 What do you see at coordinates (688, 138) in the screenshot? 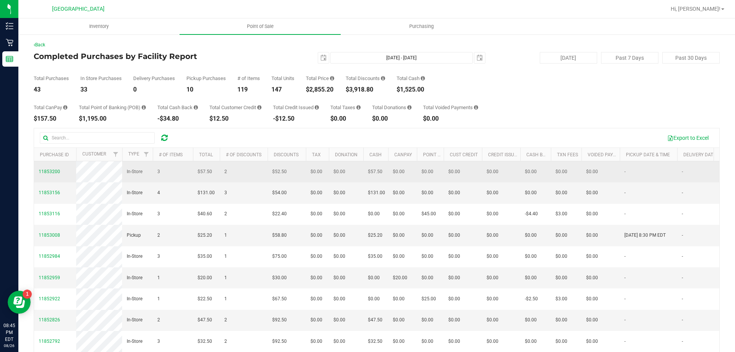
I see `button: Export to Excel` at bounding box center [688, 138].